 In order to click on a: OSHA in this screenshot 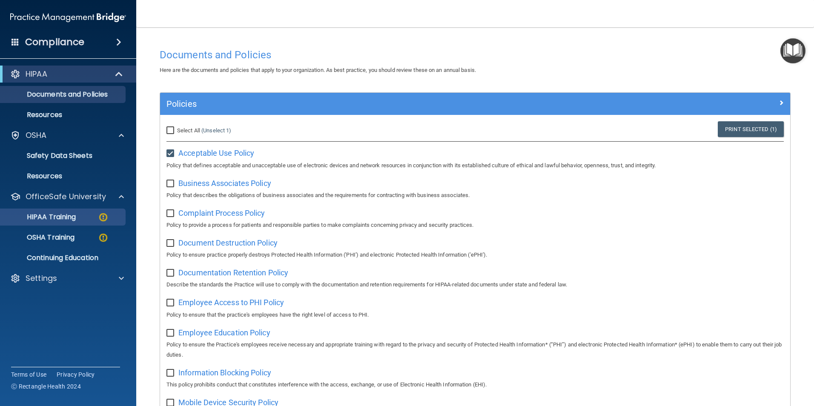, I will do `click(67, 135)`.